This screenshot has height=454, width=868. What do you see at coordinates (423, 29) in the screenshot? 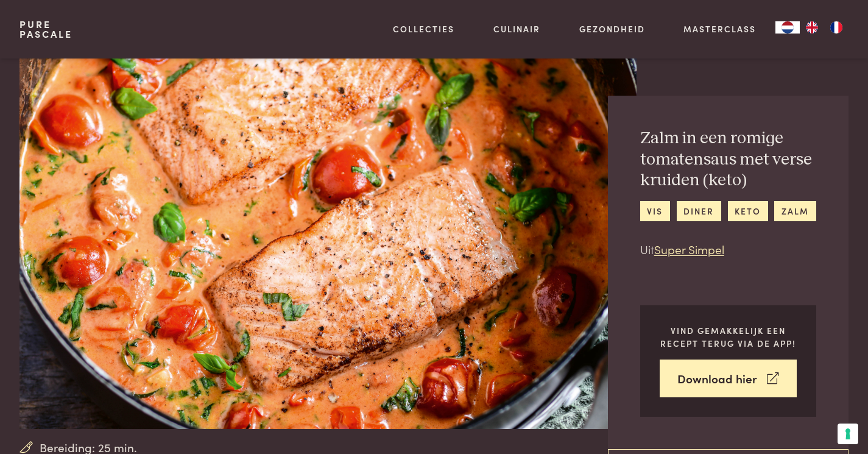
I see `a: Collecties` at bounding box center [423, 29].